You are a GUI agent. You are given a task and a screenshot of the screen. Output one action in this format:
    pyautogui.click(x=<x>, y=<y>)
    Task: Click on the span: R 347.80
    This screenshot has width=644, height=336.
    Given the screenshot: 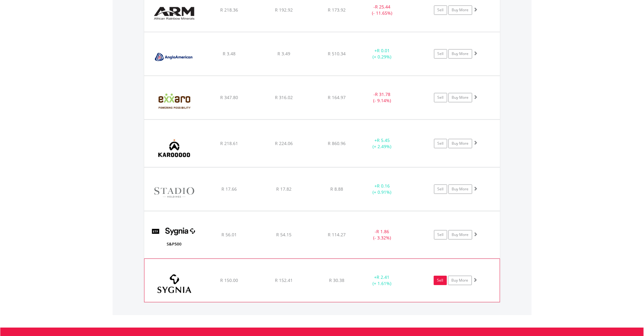 What is the action you would take?
    pyautogui.click(x=229, y=97)
    